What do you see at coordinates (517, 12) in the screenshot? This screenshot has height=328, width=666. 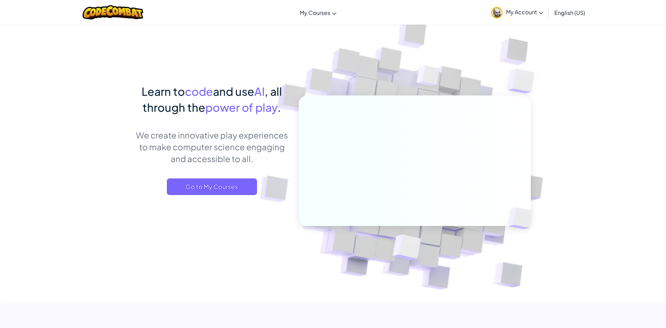 I see `a: My Account` at bounding box center [517, 12].